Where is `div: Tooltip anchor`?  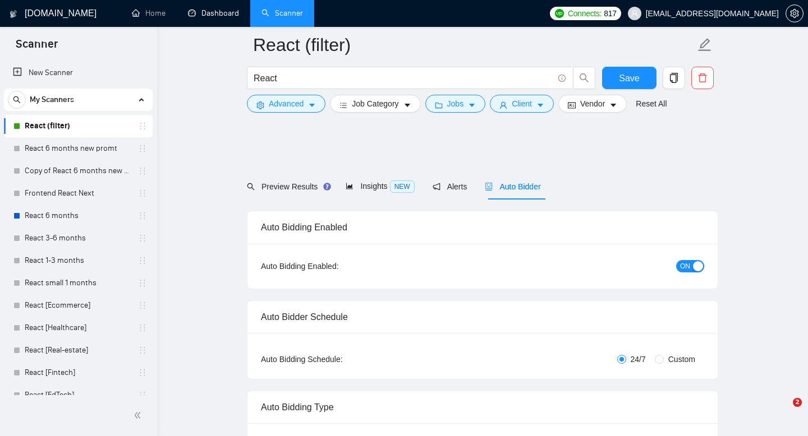 div: Tooltip anchor is located at coordinates (327, 187).